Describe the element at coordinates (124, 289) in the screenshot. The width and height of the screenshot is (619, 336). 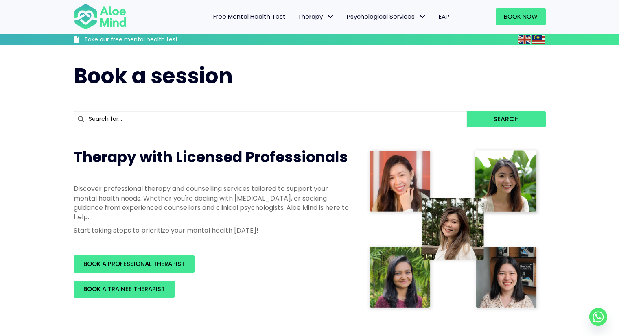
I see `span: BOOK A TRAINEE THERAPIST` at that location.